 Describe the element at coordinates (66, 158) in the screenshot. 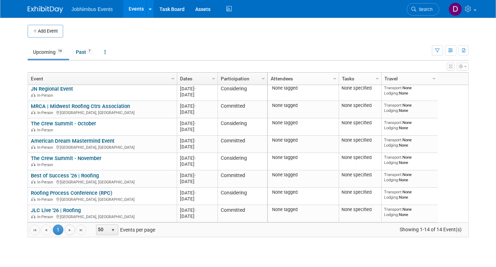

I see `a: The Crew Summit - November` at that location.